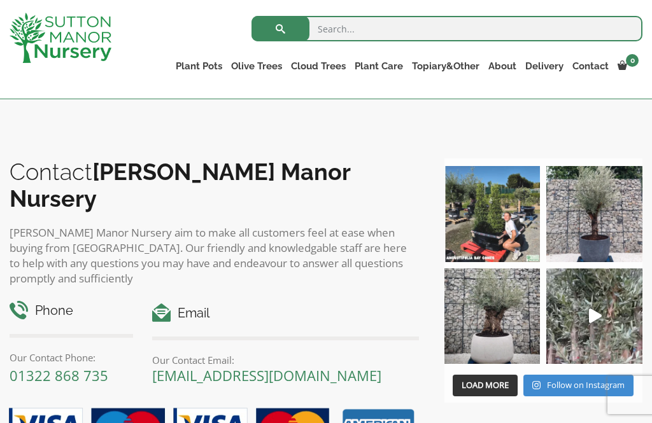  I want to click on a: Delivery, so click(544, 66).